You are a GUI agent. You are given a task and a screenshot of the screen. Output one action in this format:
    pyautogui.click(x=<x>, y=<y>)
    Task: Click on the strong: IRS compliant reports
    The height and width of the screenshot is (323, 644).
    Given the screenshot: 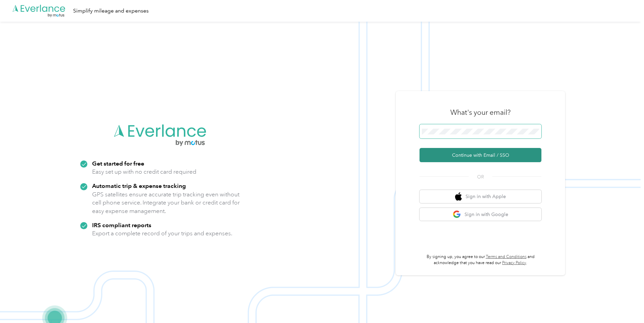 What is the action you would take?
    pyautogui.click(x=121, y=224)
    